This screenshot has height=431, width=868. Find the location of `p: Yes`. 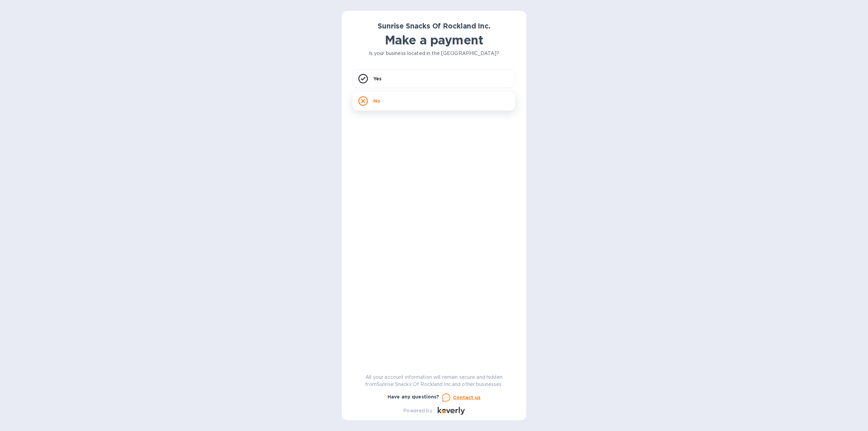

p: Yes is located at coordinates (377, 78).